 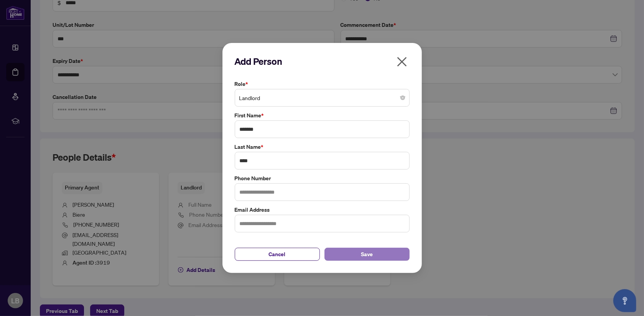 I want to click on label: Role, so click(x=322, y=84).